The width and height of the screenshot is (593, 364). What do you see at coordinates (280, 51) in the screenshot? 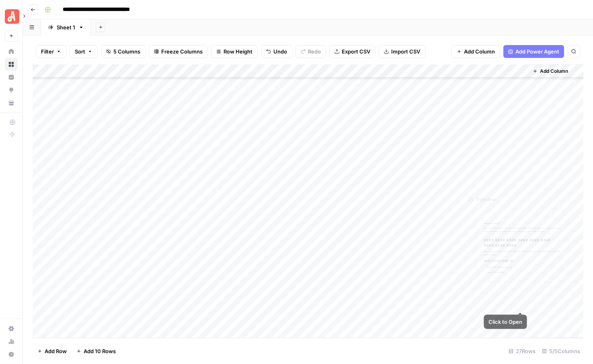
I see `span: Undo` at bounding box center [280, 51].